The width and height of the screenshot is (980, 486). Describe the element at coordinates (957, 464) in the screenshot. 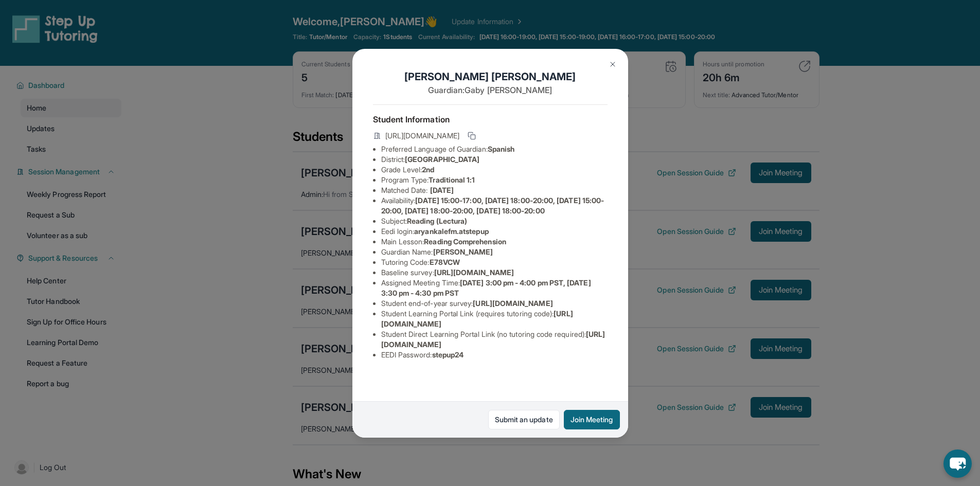

I see `button: chat-button` at that location.